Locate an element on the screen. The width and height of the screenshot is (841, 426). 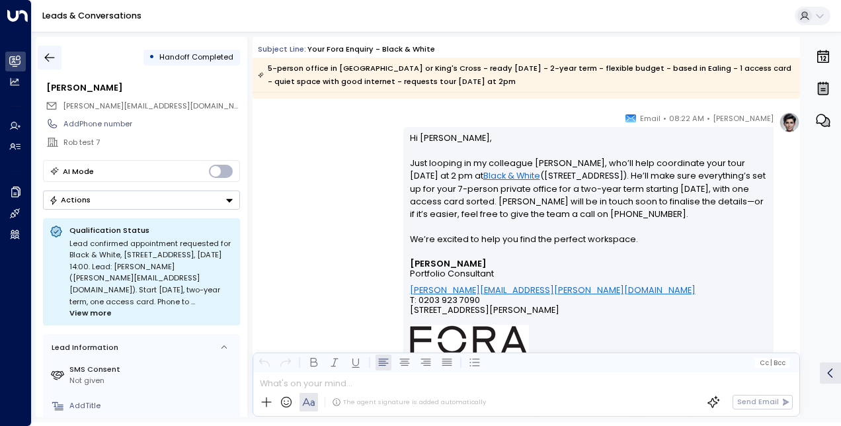
div: Actions is located at coordinates (69, 200).